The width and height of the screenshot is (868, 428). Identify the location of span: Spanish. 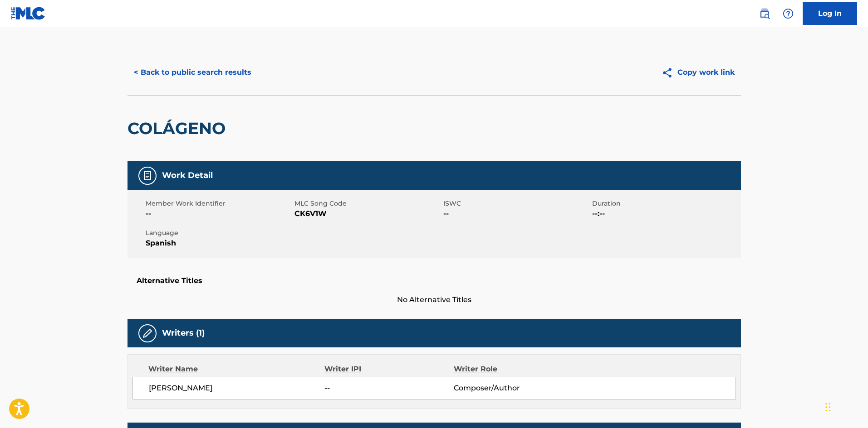
(219, 243).